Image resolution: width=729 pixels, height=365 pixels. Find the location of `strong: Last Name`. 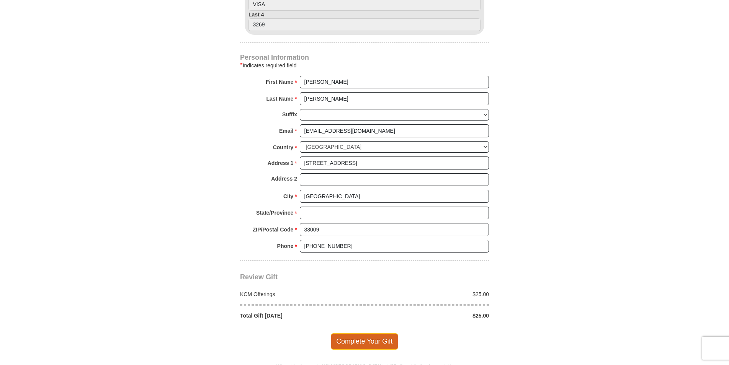

strong: Last Name is located at coordinates (280, 99).